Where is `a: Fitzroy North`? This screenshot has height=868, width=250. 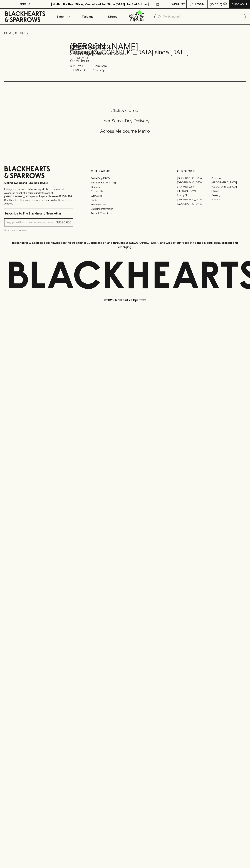
a: Fitzroy North is located at coordinates (194, 195).